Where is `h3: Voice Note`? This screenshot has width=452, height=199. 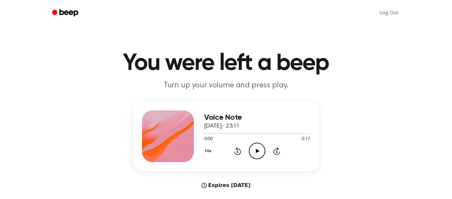 h3: Voice Note is located at coordinates (257, 118).